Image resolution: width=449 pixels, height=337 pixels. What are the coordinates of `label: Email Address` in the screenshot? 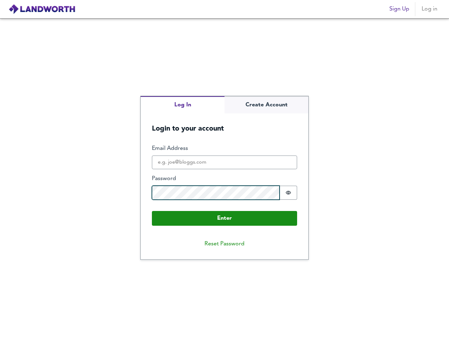 It's located at (225, 148).